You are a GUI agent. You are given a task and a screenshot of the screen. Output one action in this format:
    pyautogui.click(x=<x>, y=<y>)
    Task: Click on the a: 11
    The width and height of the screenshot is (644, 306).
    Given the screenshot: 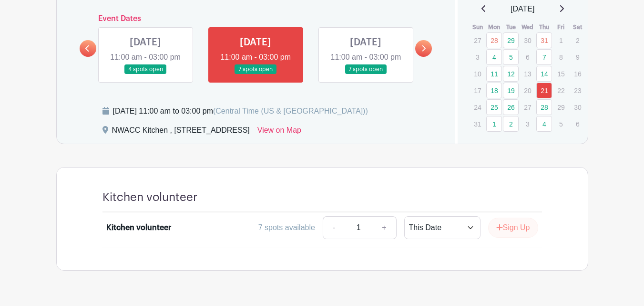 What is the action you would take?
    pyautogui.click(x=494, y=74)
    